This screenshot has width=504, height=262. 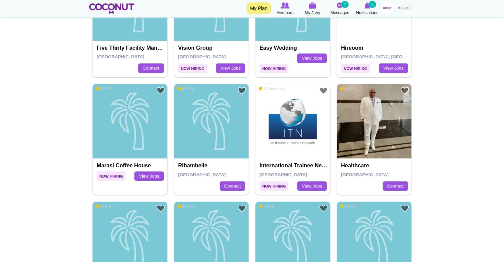 I want to click on span: Messages, so click(x=340, y=13).